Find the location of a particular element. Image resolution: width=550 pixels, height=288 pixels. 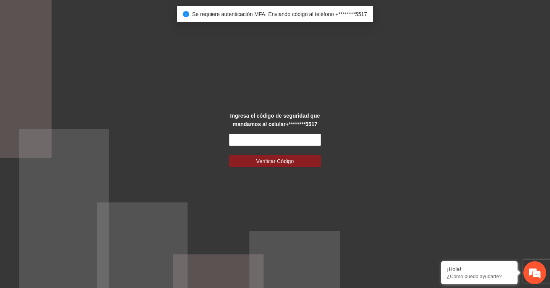

div: Minimizar ventana de chat en vivo is located at coordinates (135, 13).